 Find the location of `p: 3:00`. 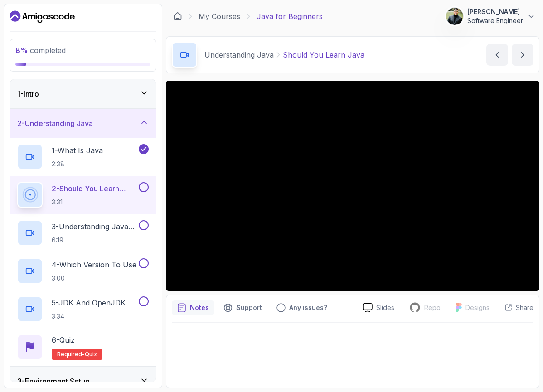

p: 3:00 is located at coordinates (94, 279).